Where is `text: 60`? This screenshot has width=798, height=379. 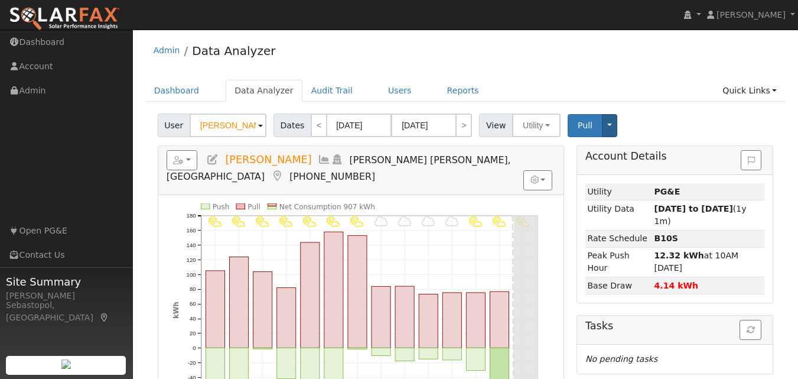
text: 60 is located at coordinates (193, 303).